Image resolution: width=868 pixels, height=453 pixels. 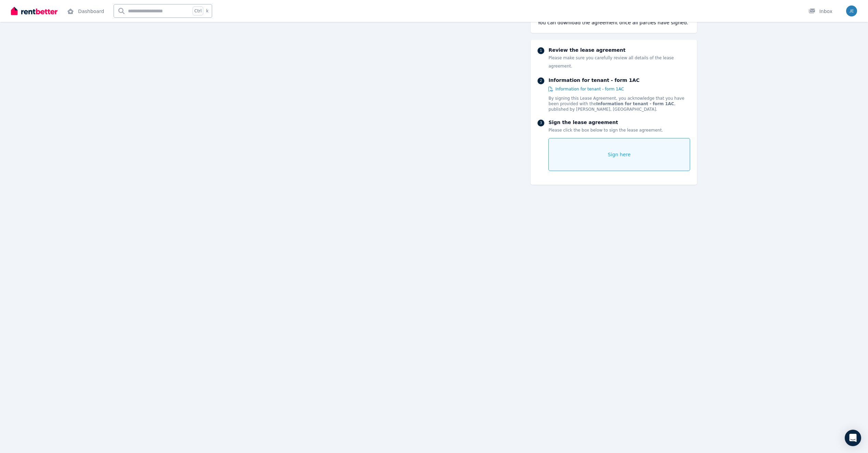 What do you see at coordinates (586, 89) in the screenshot?
I see `a: Information for tenant - form 1AC` at bounding box center [586, 89].